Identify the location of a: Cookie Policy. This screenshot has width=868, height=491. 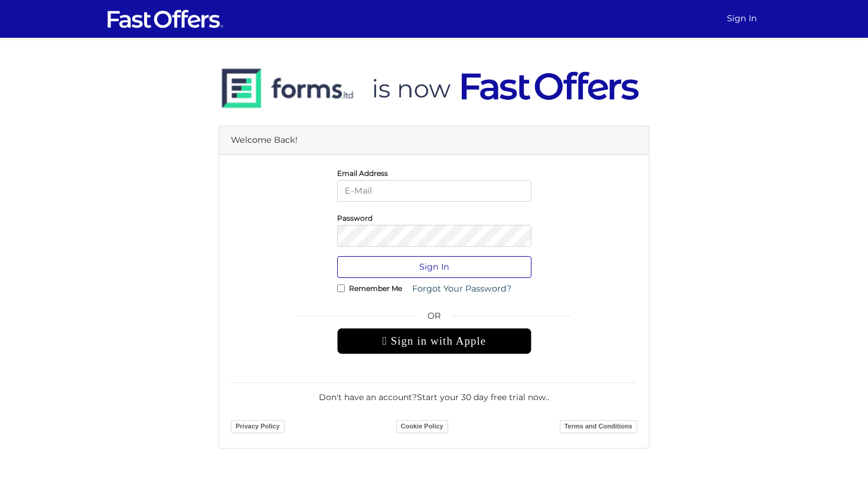
(423, 427).